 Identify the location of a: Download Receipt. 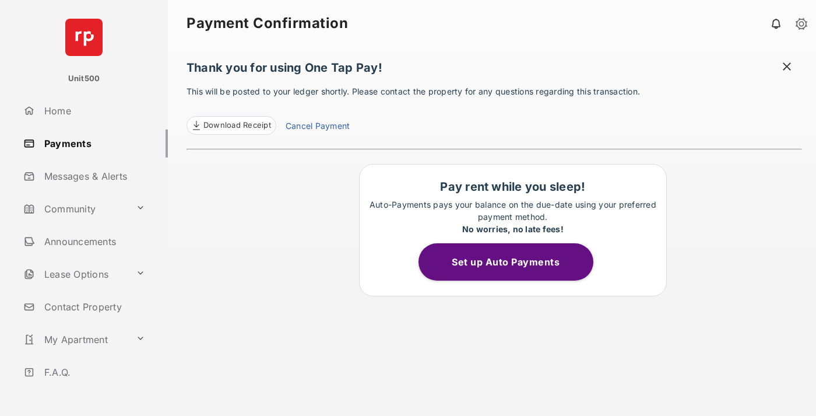
(231, 125).